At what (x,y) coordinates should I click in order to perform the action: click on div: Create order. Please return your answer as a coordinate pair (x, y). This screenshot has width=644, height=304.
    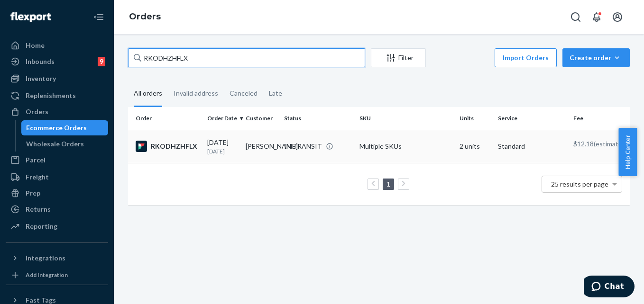
    Looking at the image, I should click on (596, 58).